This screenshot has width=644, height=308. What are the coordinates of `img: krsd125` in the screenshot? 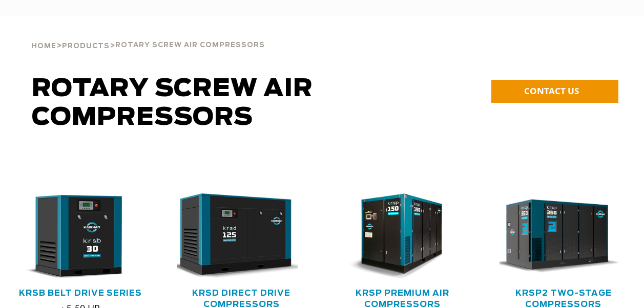 It's located at (233, 237).